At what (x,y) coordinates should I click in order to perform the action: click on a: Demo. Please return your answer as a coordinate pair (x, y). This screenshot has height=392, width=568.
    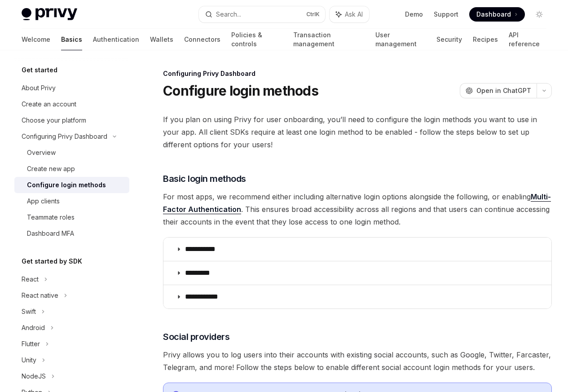
    Looking at the image, I should click on (414, 15).